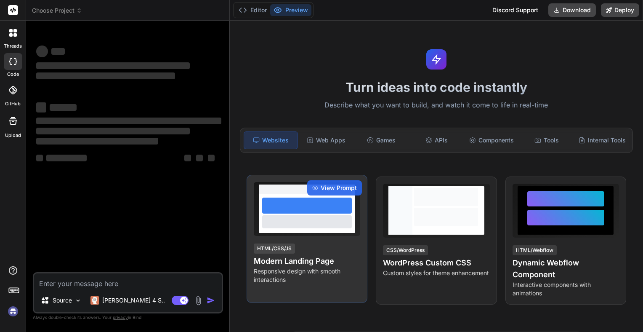 The image size is (643, 332). What do you see at coordinates (602, 140) in the screenshot?
I see `div: Internal Tools` at bounding box center [602, 140].